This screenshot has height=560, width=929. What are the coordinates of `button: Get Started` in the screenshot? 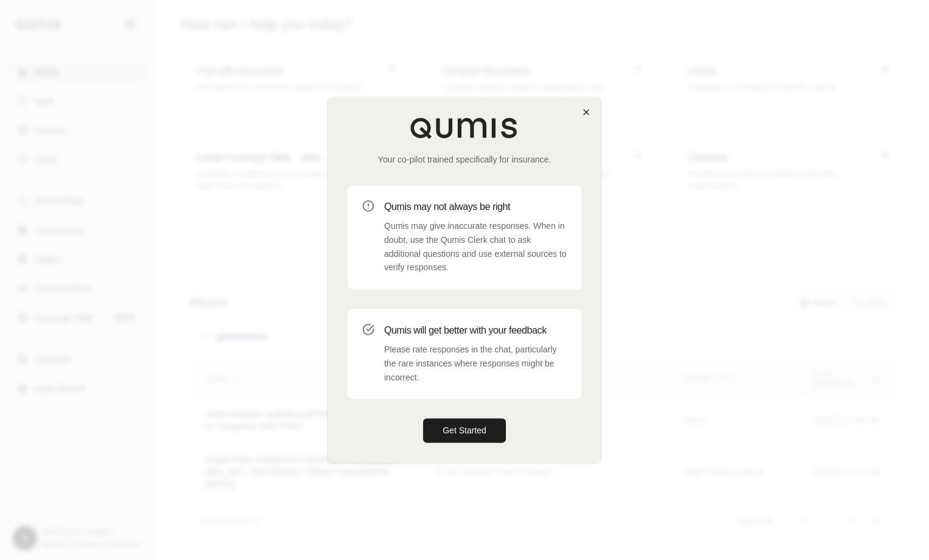 It's located at (465, 431).